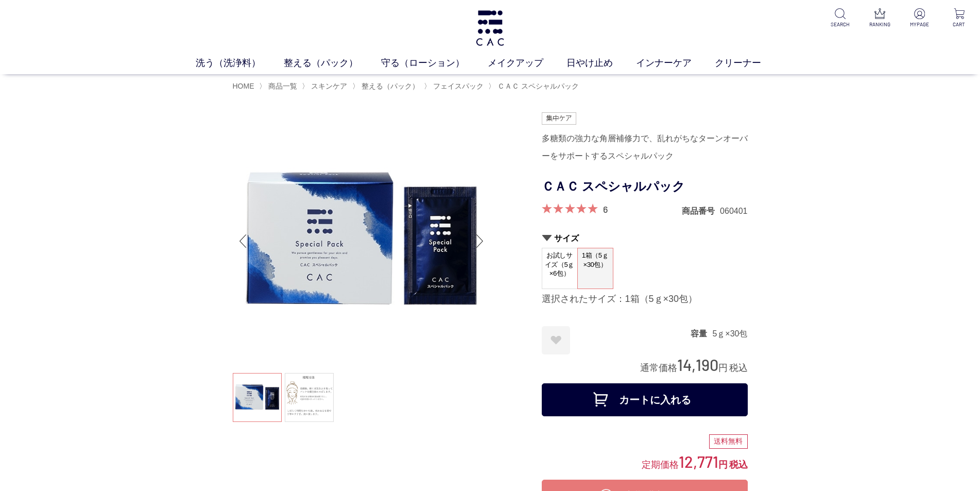 This screenshot has width=980, height=491. I want to click on a: スキンケア, so click(328, 86).